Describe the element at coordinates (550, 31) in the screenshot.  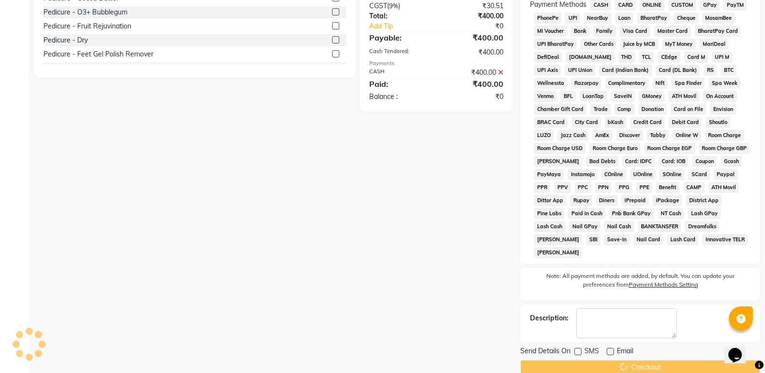
I see `span: MI Voucher` at that location.